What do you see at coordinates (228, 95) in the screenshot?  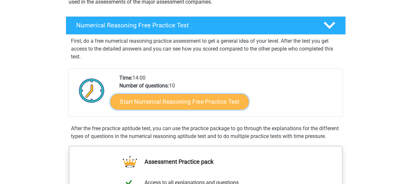 I see `div: 14:00 10` at bounding box center [228, 95].